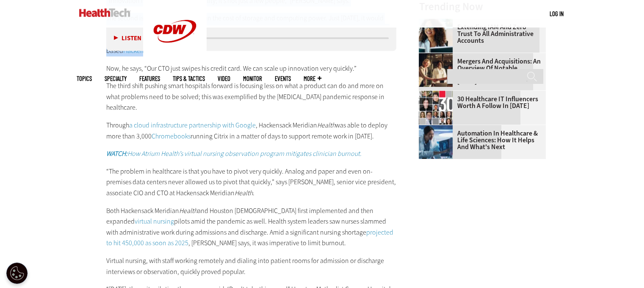 Image resolution: width=644 pixels, height=288 pixels. What do you see at coordinates (104, 13) in the screenshot?
I see `img: Home` at bounding box center [104, 13].